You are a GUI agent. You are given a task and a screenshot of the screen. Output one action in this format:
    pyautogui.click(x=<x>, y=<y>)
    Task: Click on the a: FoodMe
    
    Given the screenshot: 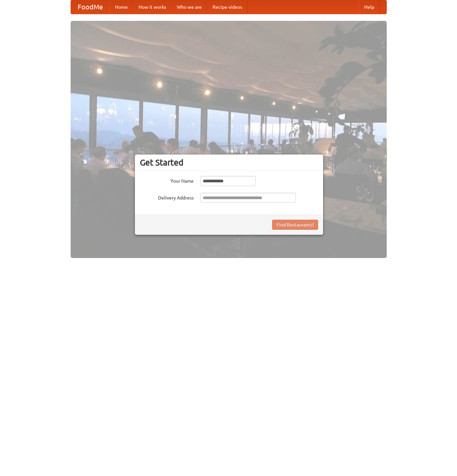 What is the action you would take?
    pyautogui.click(x=90, y=7)
    